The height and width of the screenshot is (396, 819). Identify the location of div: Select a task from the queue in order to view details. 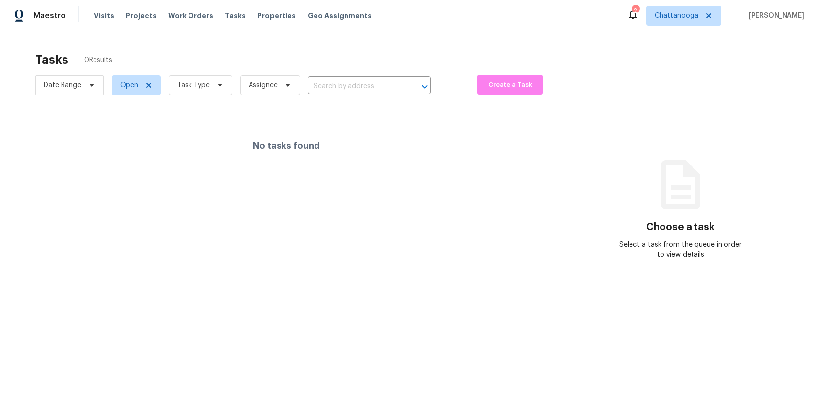
(680, 249).